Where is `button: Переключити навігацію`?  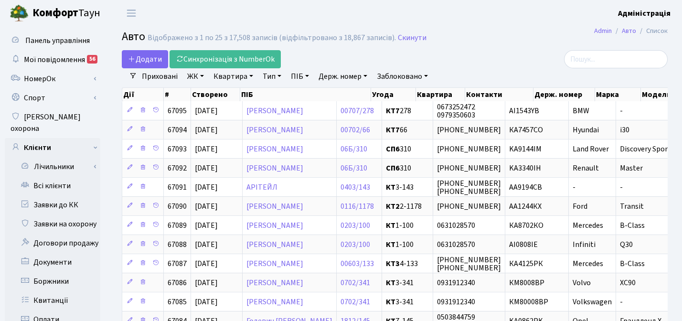 button: Переключити навігацію is located at coordinates (131, 13).